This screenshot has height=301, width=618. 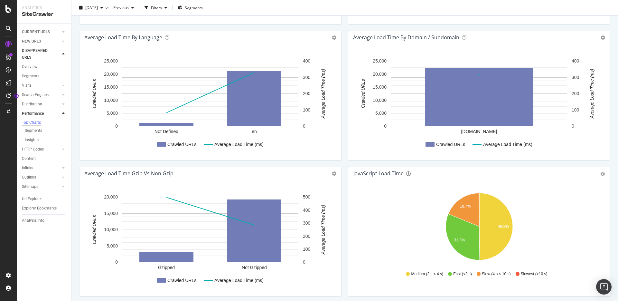 I want to click on div: Outlinks, so click(x=29, y=177).